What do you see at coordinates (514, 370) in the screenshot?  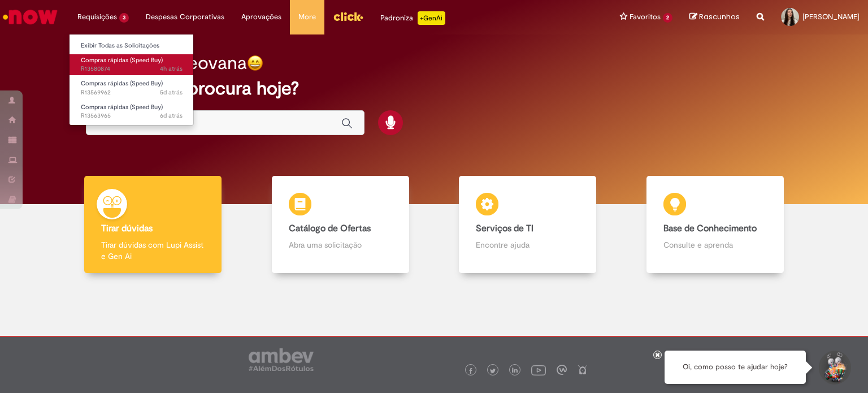 I see `img: logo_footer_linkedin.png` at bounding box center [514, 370].